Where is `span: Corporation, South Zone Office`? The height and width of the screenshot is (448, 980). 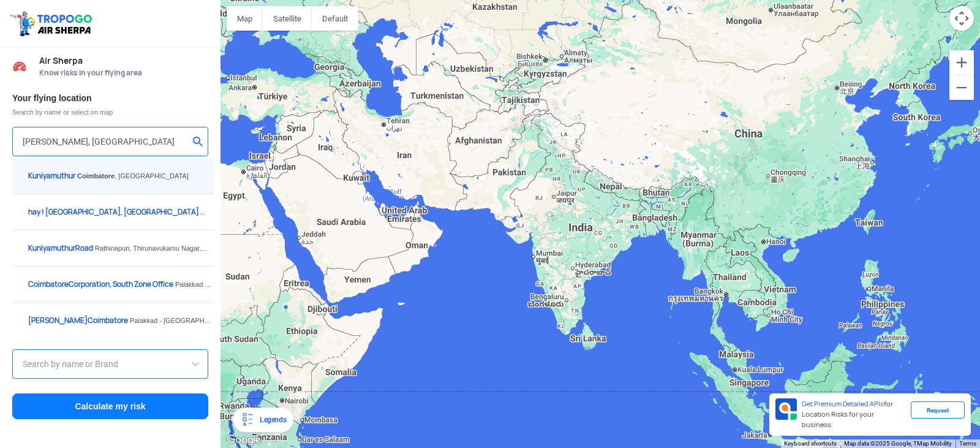
span: Corporation, South Zone Office is located at coordinates (101, 285).